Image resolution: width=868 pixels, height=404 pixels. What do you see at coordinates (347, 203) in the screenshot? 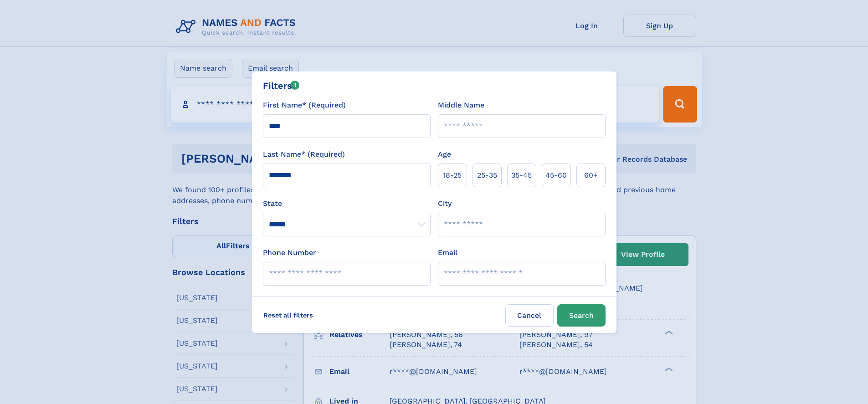
I see `label: State` at bounding box center [347, 203].